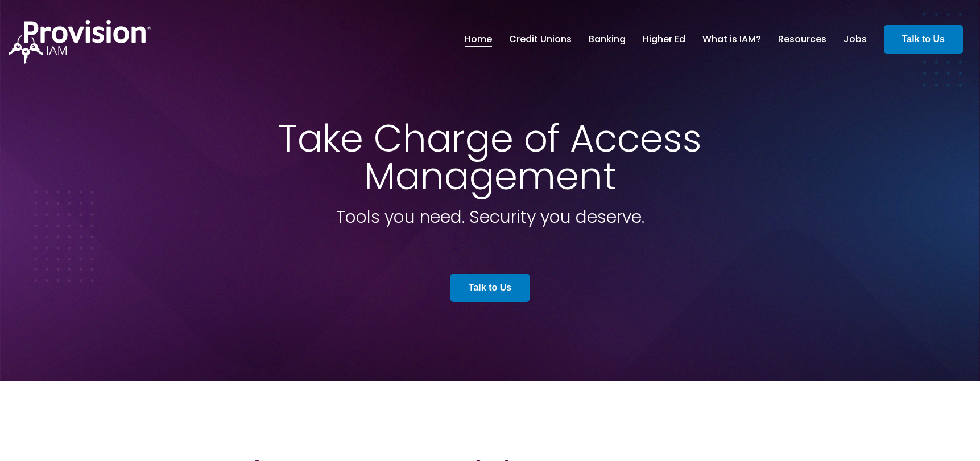  I want to click on span: Take Charge of Access Management, so click(490, 157).